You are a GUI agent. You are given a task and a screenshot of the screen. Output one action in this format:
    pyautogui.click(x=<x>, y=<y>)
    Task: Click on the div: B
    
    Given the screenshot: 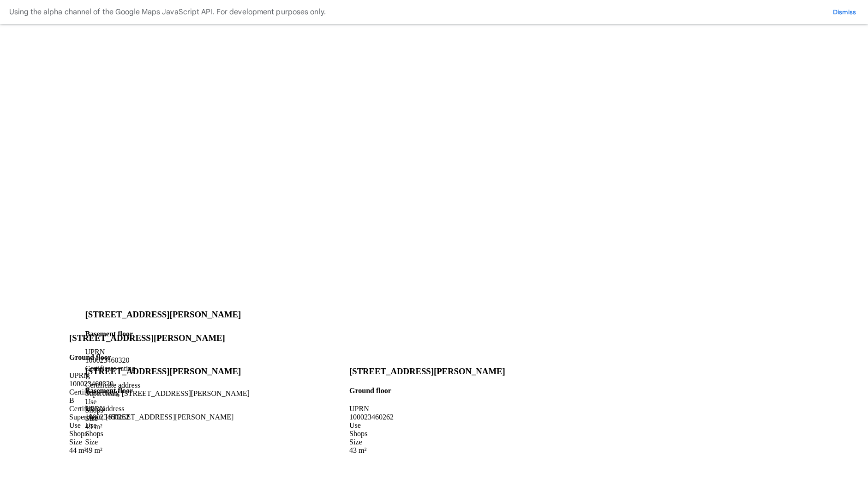 What is the action you would take?
    pyautogui.click(x=151, y=400)
    